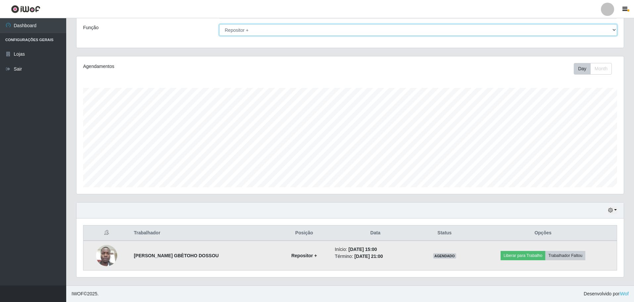 This screenshot has height=302, width=634. I want to click on img: 1747661300950.jpeg, so click(107, 255).